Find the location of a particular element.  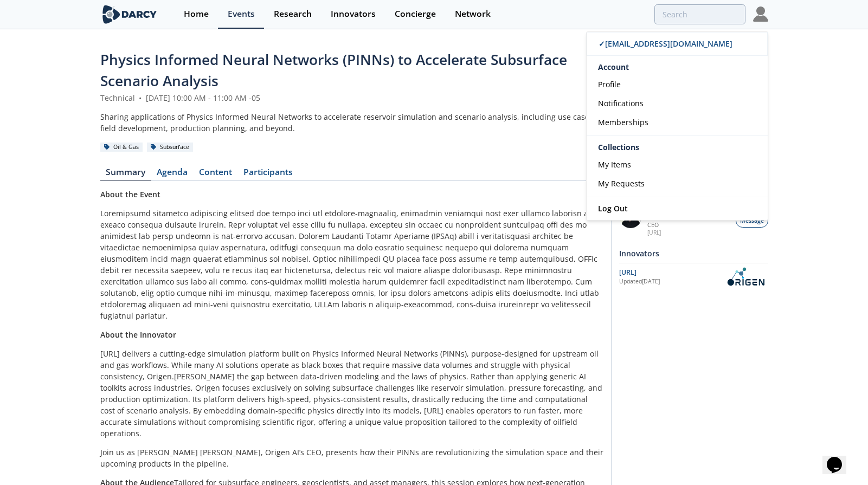

p: CEO is located at coordinates (689, 225).